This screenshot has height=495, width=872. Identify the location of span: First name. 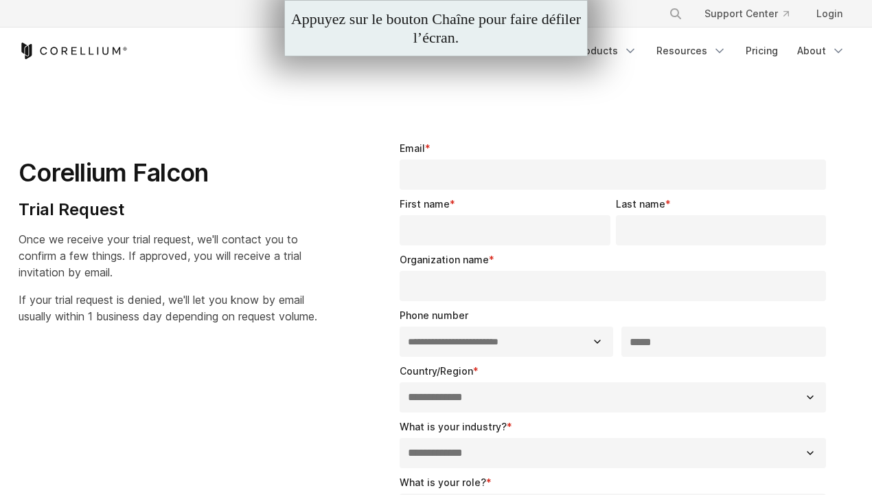
(424, 203).